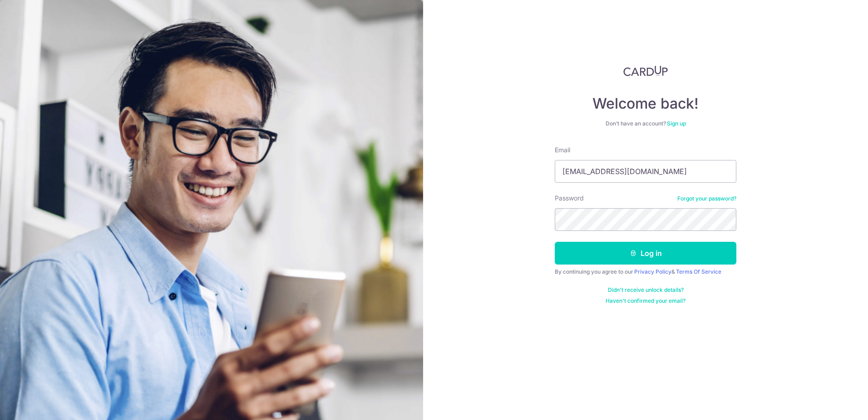  What do you see at coordinates (569, 198) in the screenshot?
I see `label: Password` at bounding box center [569, 198].